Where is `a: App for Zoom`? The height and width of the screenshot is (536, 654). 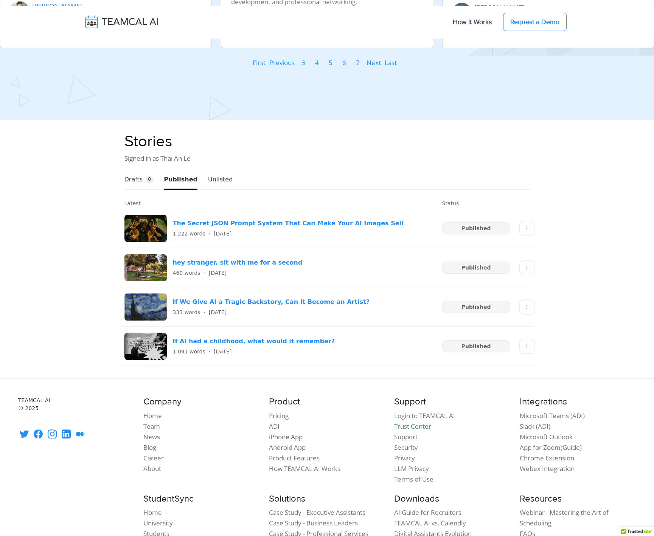
a: App for Zoom is located at coordinates (540, 447).